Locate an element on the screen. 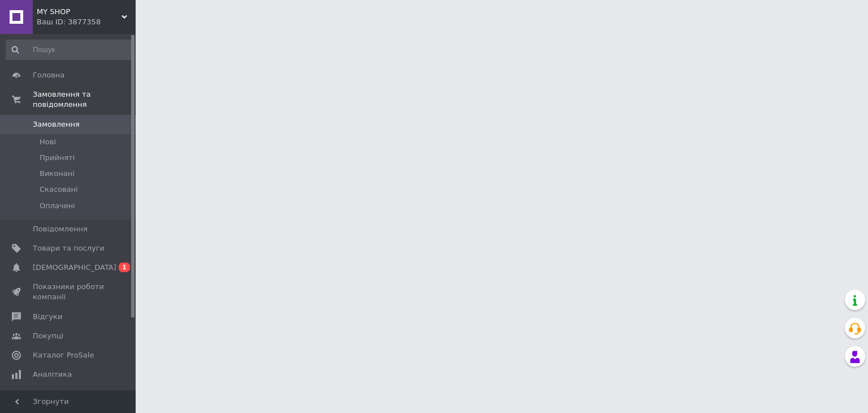 The width and height of the screenshot is (868, 413). span: 1 is located at coordinates (125, 267).